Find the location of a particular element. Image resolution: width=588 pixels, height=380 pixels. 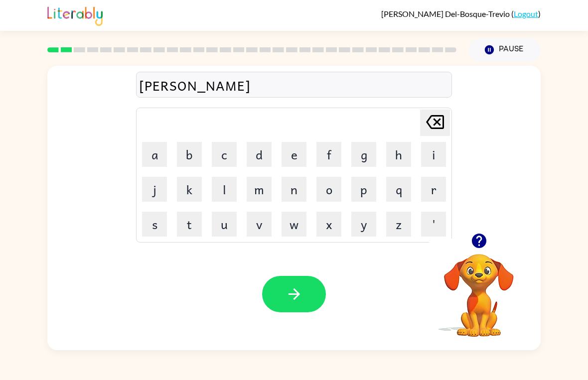

a: Logout is located at coordinates (525, 14).